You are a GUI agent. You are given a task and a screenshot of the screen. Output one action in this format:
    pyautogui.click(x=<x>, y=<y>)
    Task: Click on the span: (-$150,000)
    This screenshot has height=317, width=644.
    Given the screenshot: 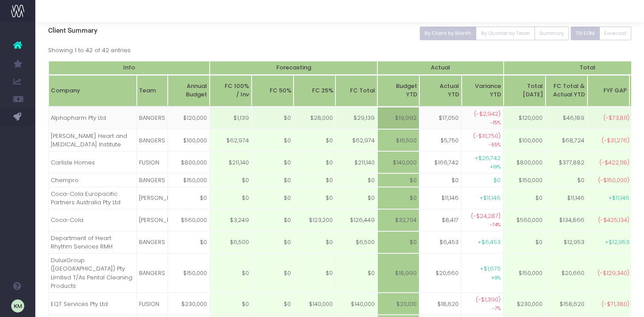 What is the action you would take?
    pyautogui.click(x=614, y=181)
    